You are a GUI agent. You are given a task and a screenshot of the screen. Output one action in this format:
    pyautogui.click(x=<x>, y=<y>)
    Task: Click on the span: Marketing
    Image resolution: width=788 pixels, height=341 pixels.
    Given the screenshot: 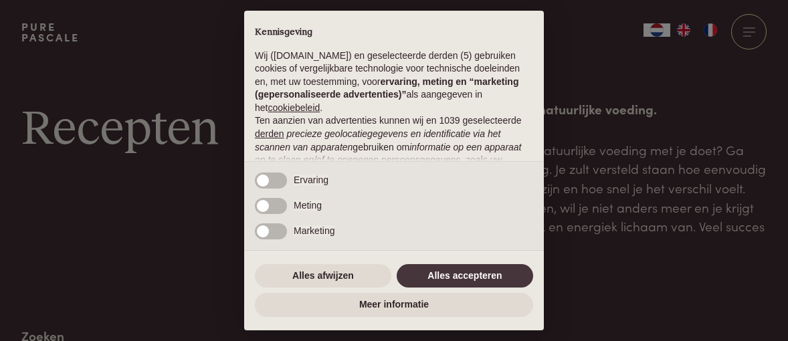 What is the action you would take?
    pyautogui.click(x=314, y=231)
    